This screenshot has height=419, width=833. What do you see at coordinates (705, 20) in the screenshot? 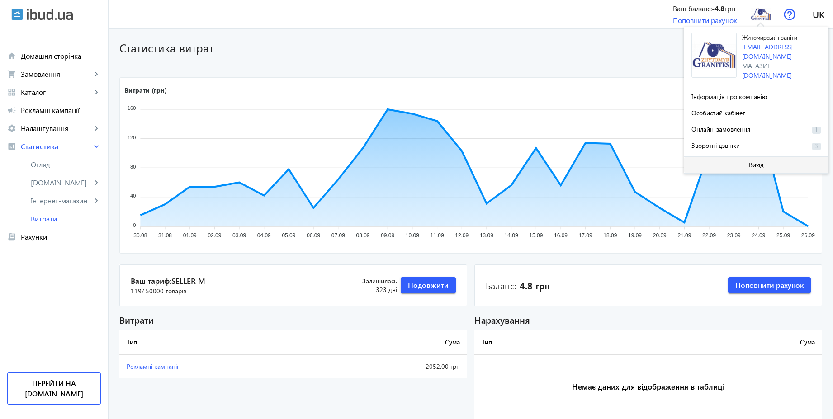
I see `a: Поповнити рахунок` at bounding box center [705, 20].